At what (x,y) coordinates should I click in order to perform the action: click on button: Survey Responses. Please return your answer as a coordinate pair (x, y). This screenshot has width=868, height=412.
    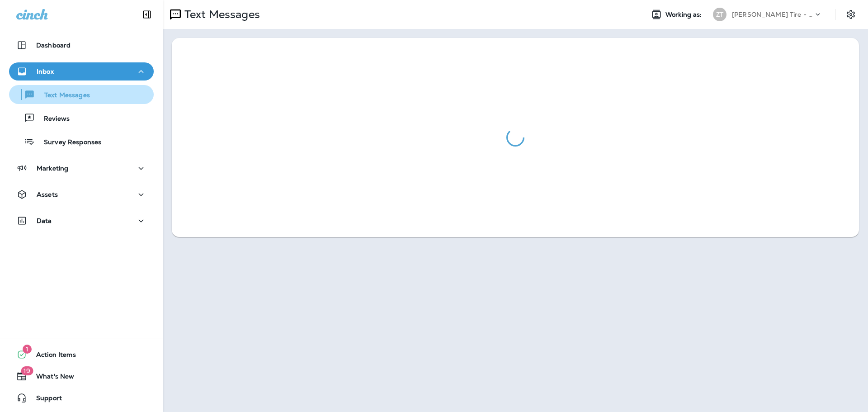
    Looking at the image, I should click on (81, 141).